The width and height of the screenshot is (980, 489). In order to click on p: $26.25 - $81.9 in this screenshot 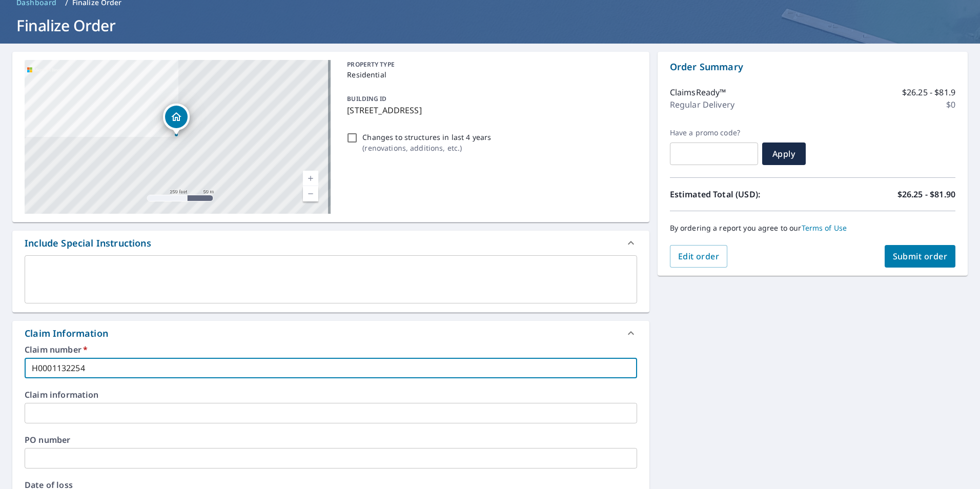, I will do `click(929, 93)`.